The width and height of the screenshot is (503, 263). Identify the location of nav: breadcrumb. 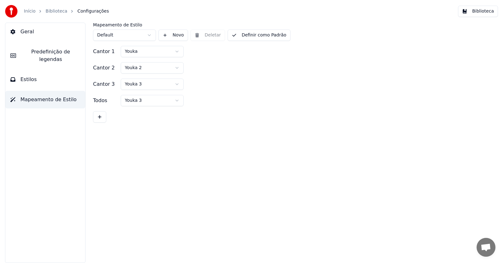
(66, 11).